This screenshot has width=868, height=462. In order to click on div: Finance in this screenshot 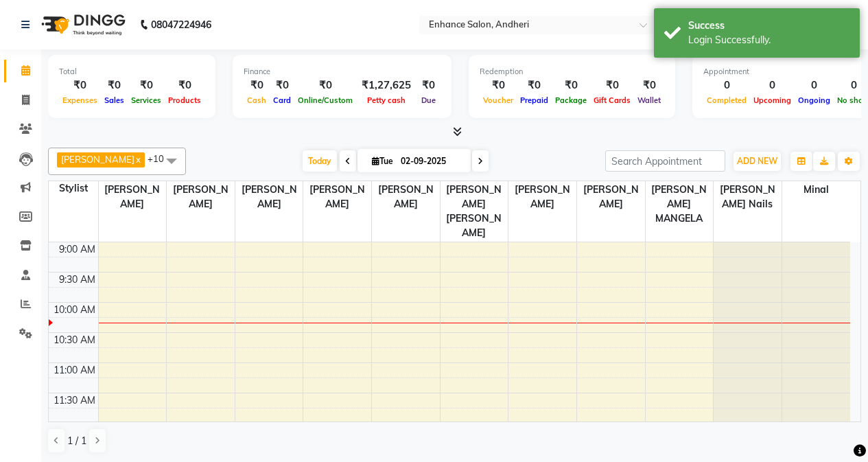, I will do `click(342, 71)`.